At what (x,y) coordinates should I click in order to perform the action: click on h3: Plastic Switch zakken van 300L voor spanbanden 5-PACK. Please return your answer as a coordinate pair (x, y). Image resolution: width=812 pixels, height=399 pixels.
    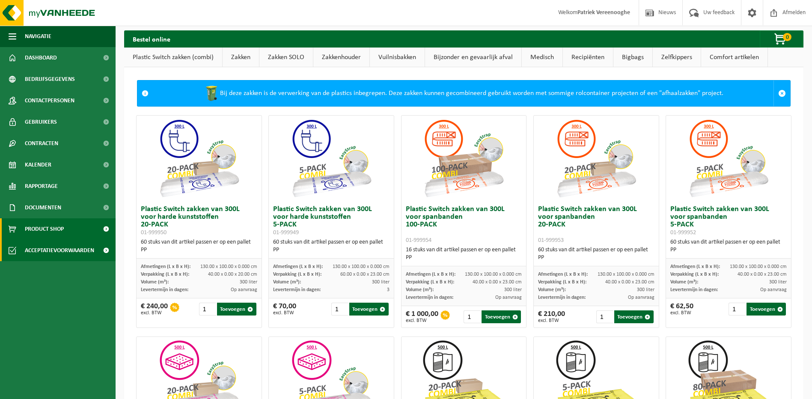
    Looking at the image, I should click on (728, 221).